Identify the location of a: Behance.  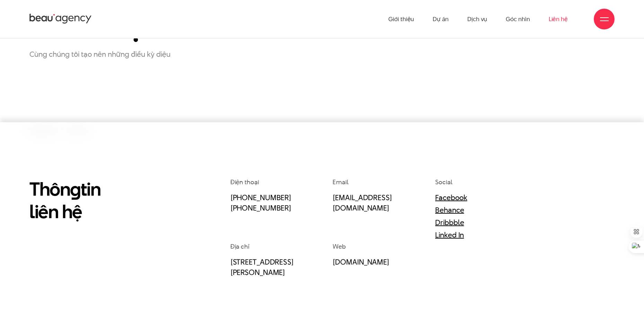
(449, 210).